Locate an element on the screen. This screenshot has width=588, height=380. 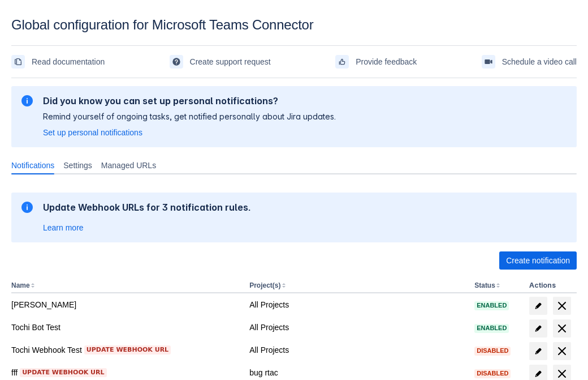
button: Project(s) is located at coordinates (265, 285).